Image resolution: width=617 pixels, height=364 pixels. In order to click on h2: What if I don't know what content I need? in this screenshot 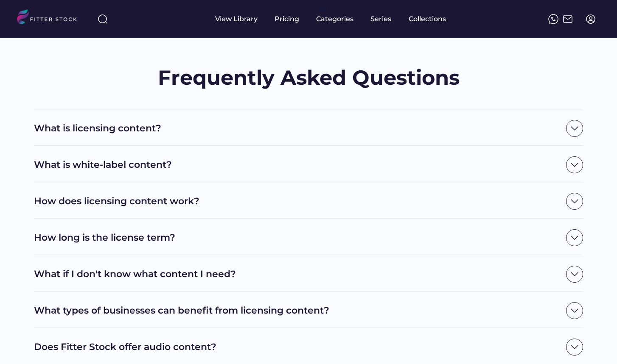, I will do `click(298, 274)`.